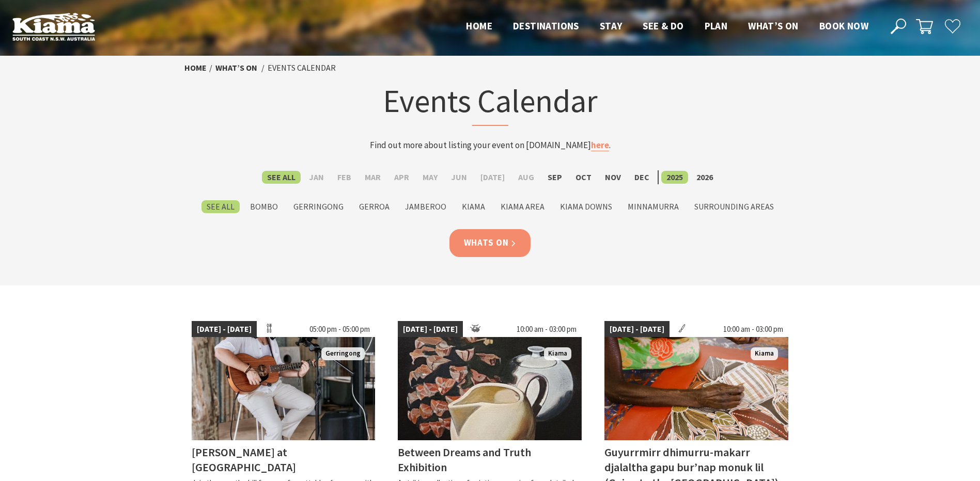 Image resolution: width=980 pixels, height=481 pixels. Describe the element at coordinates (479, 26) in the screenshot. I see `span: Home` at that location.